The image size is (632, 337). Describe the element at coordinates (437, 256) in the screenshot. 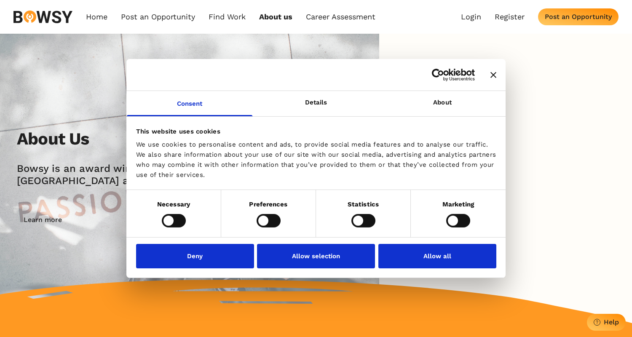

I see `button: Allow all` at that location.